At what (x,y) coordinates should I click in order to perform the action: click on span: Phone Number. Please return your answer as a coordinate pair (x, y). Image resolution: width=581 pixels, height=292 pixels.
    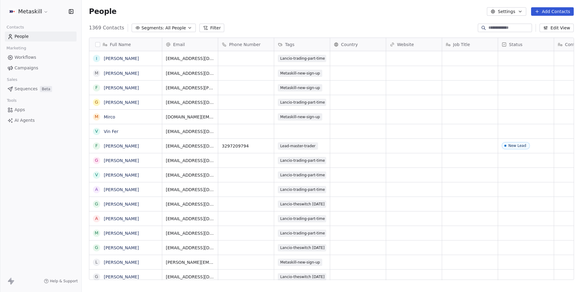
    Looking at the image, I should click on (245, 44).